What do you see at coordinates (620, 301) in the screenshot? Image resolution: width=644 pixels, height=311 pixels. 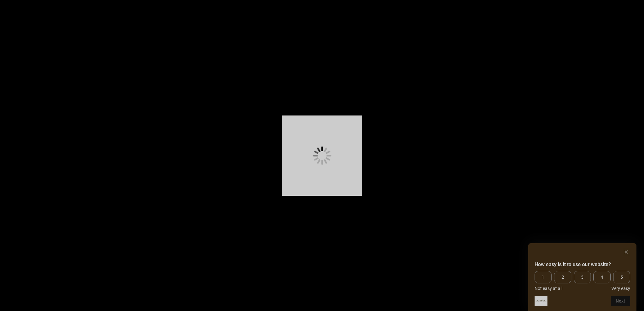 I see `button: Next question` at bounding box center [620, 301].